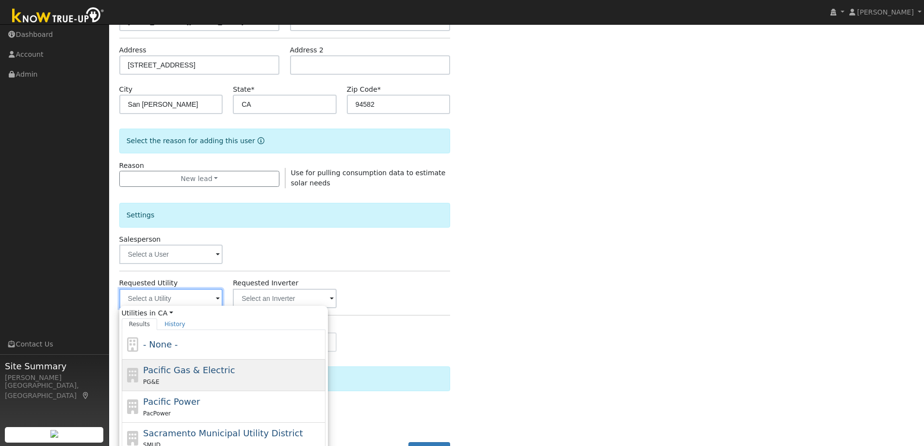 The width and height of the screenshot is (924, 446). What do you see at coordinates (307, 50) in the screenshot?
I see `label: Address 2` at bounding box center [307, 50].